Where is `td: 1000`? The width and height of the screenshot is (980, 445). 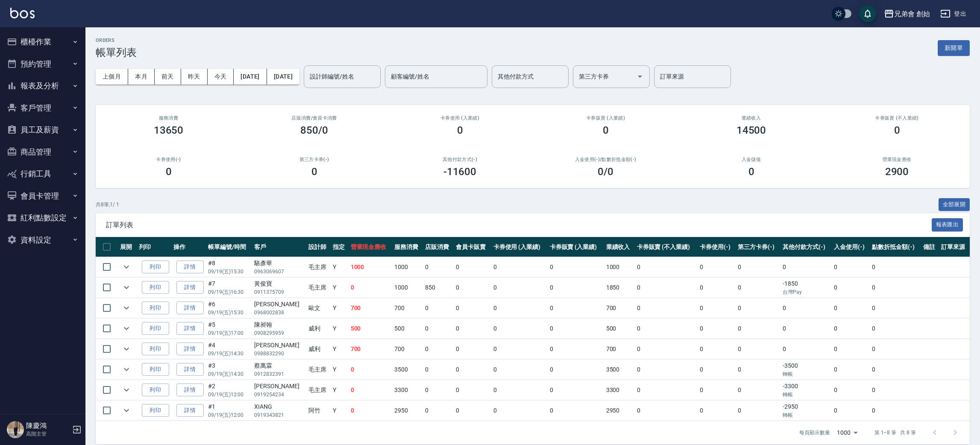 td: 1000 is located at coordinates (619, 267).